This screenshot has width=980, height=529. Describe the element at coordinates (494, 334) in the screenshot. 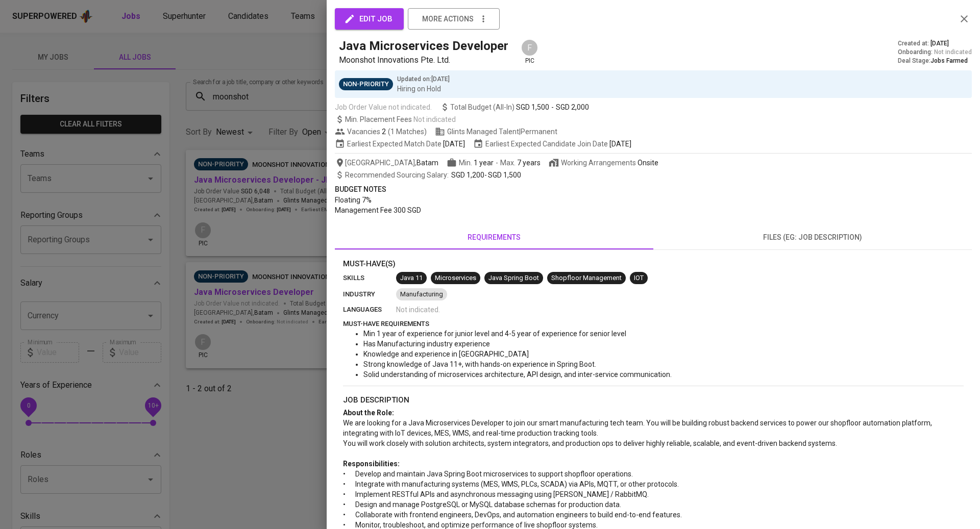

I see `span: Min 1 year of experience for junior level and 4-5 year of experience for senior level` at that location.